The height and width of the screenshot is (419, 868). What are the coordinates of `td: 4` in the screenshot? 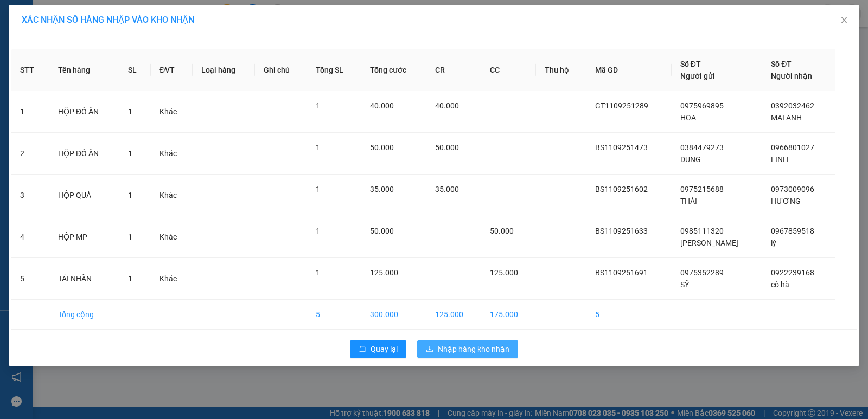 It's located at (30, 237).